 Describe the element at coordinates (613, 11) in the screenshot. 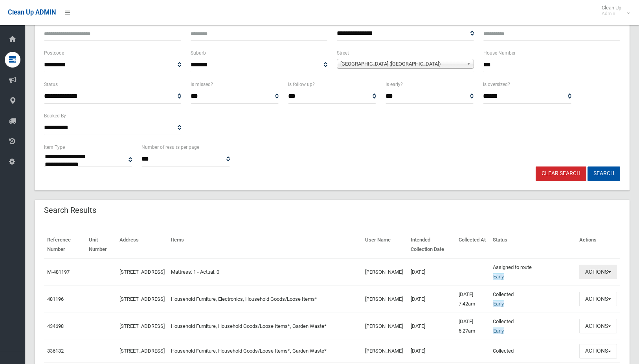

I see `span: Clean Up` at that location.